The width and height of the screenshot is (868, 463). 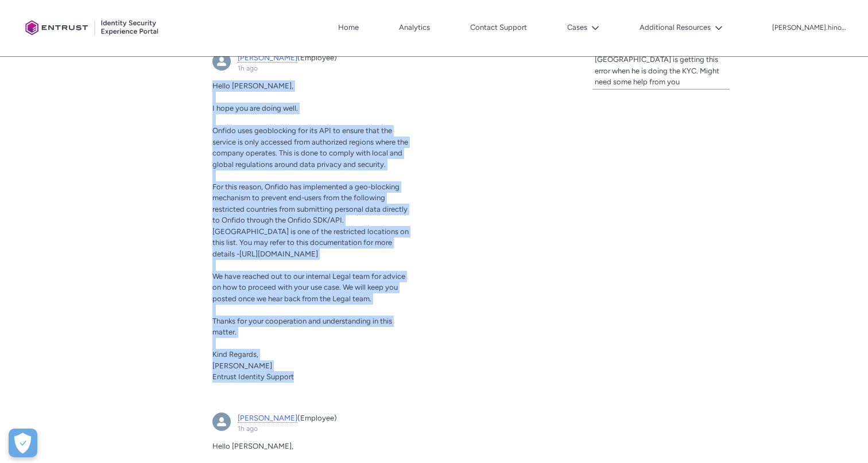 What do you see at coordinates (310, 220) in the screenshot?
I see `span: For this reason, Onfido has implemented a geo-blocking mechanism to prevent end-users from the fo...` at bounding box center [310, 220].